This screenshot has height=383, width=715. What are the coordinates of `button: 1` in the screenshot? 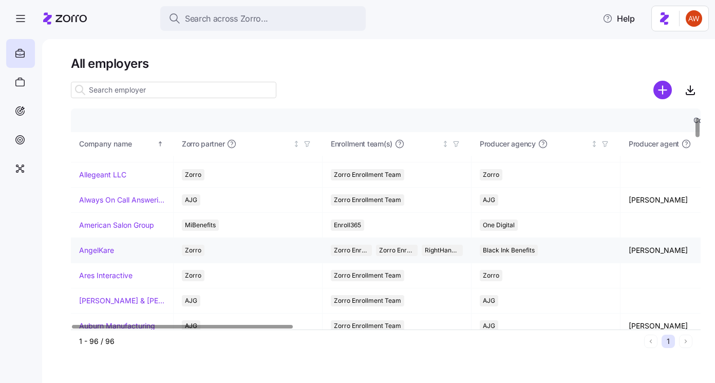 It's located at (669, 341).